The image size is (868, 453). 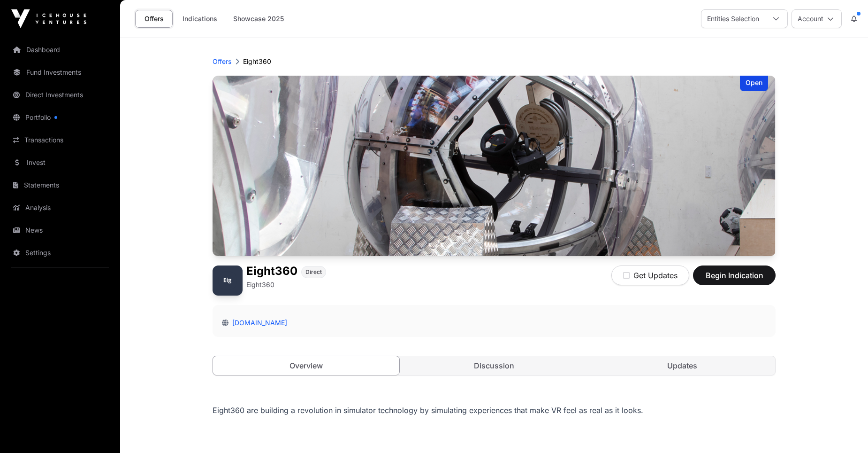 What do you see at coordinates (735, 275) in the screenshot?
I see `button: Begin Indication` at bounding box center [735, 275].